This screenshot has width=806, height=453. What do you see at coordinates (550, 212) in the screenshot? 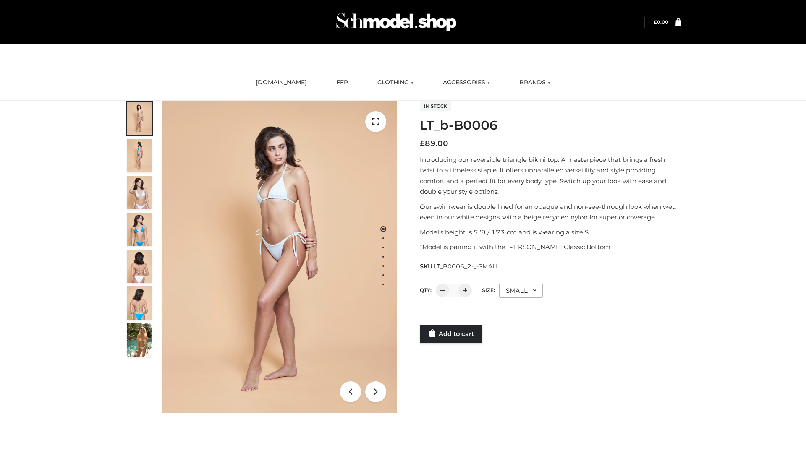
I see `p: Our swimwear is double lined for an opaque and non-see-through look when wet, even in our white d...` at bounding box center [550, 212].